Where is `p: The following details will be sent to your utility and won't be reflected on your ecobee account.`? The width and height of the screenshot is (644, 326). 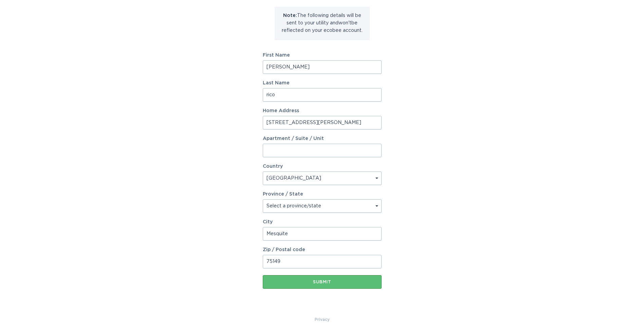 p: The following details will be sent to your utility and won't be reflected on your ecobee account. is located at coordinates (322, 23).